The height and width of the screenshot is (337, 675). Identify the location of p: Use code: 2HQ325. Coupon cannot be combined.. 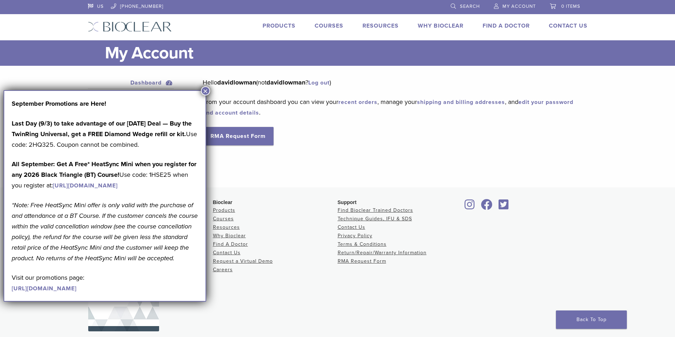
(105, 134).